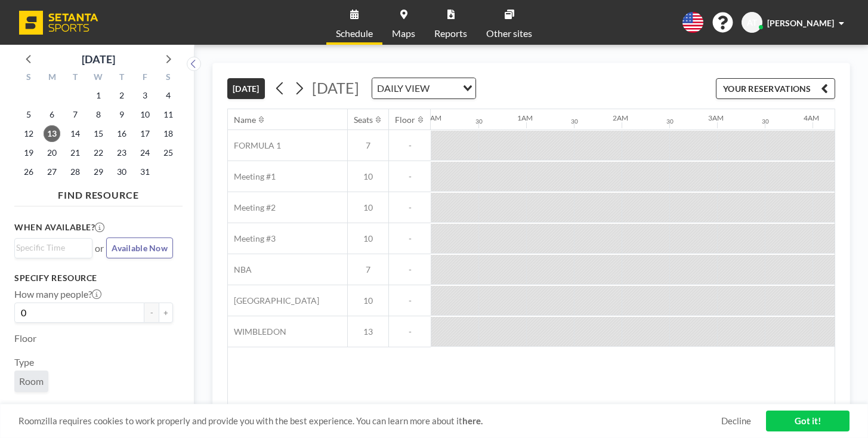  What do you see at coordinates (75, 114) in the screenshot?
I see `span: Tuesday, October 7, 2025` at bounding box center [75, 114].